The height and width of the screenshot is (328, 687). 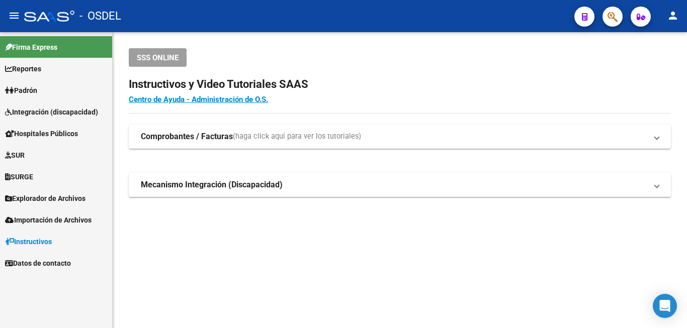 I want to click on a: Centro de Ayuda - Administración de O.S., so click(x=198, y=100).